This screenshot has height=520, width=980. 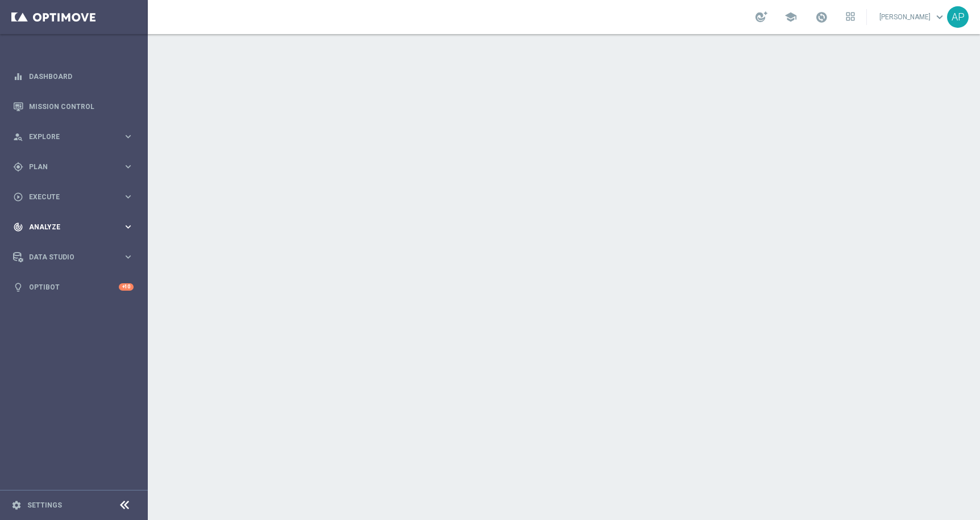 What do you see at coordinates (126, 286) in the screenshot?
I see `div: +10` at bounding box center [126, 286].